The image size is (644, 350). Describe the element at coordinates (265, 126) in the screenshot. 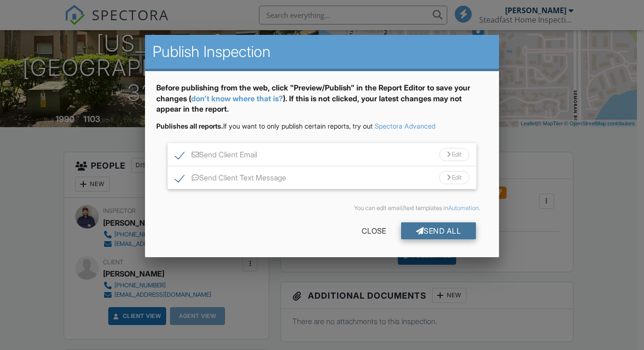

I see `span: If you want to only publish certain reports, try out` at that location.